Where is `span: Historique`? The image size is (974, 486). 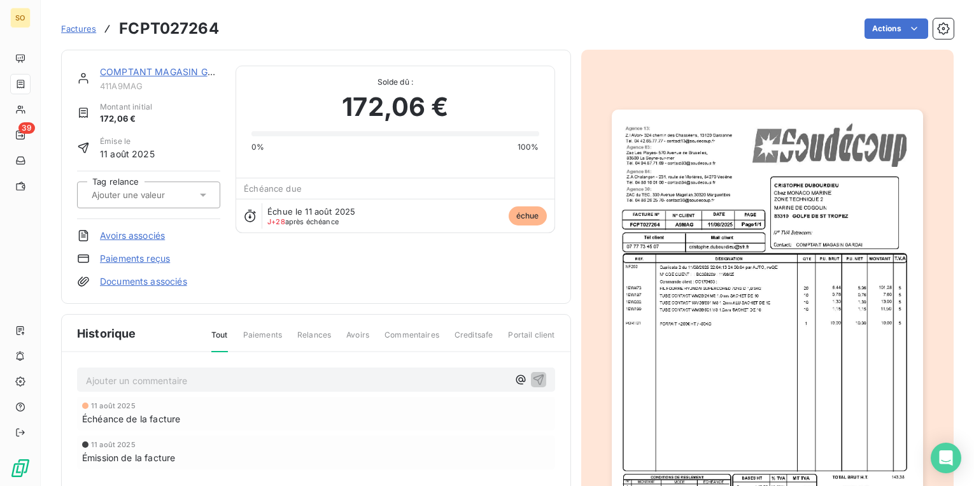
span: Historique is located at coordinates (106, 333).